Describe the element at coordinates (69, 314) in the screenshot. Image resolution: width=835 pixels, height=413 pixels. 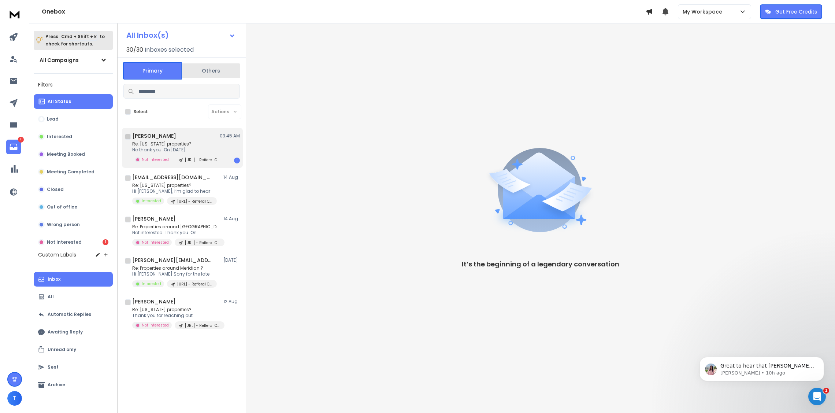
I see `p: Automatic Replies` at that location.